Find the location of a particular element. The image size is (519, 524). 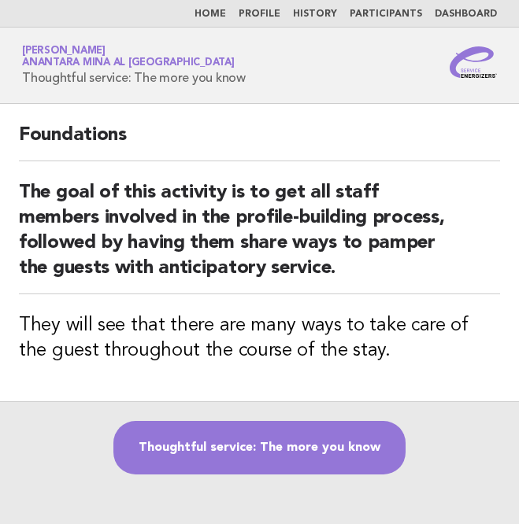

h3: They will see that there are many ways to take care of the guest throughout the course of the stay. is located at coordinates (259, 339).